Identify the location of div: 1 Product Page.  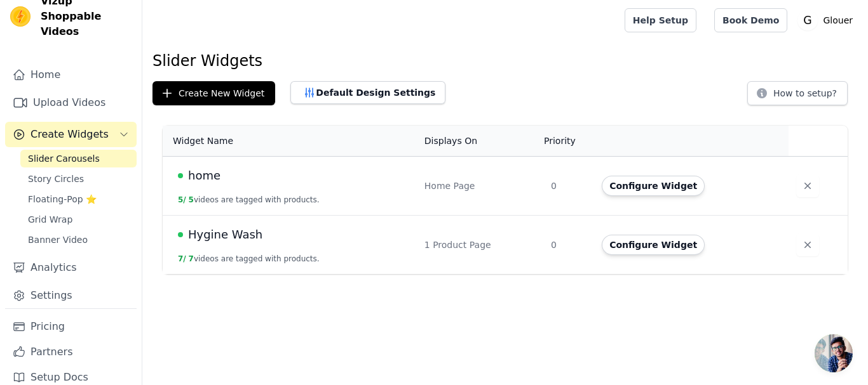
(480, 245).